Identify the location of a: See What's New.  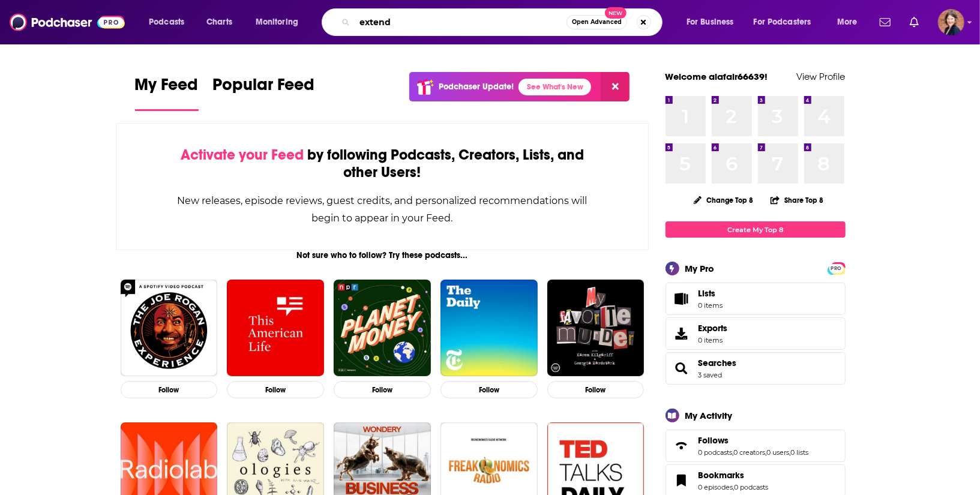
(554, 87).